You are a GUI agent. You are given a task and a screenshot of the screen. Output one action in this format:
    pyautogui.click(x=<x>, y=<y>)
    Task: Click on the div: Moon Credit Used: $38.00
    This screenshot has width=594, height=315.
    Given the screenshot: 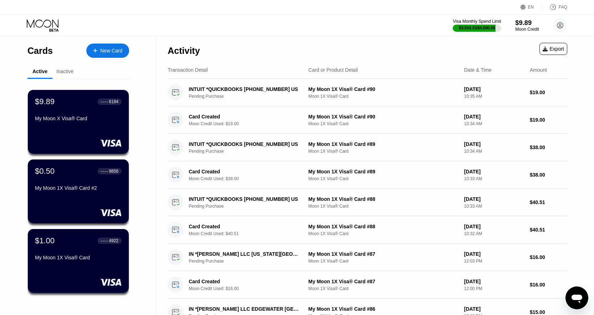 What is the action you would take?
    pyautogui.click(x=250, y=179)
    